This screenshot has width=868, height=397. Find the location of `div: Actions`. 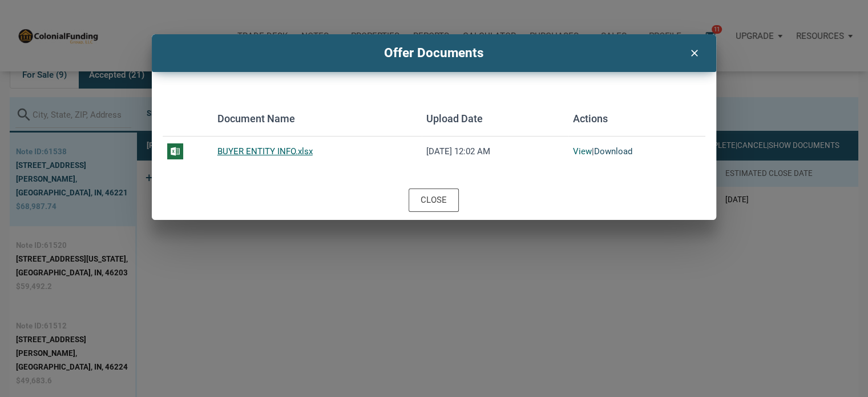

div: Actions is located at coordinates (590, 119).